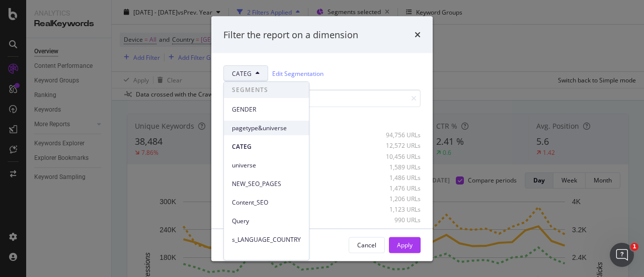 Image resolution: width=644 pixels, height=277 pixels. What do you see at coordinates (266, 240) in the screenshot?
I see `span: s_LANGUAGE_COUNTRY` at bounding box center [266, 240].